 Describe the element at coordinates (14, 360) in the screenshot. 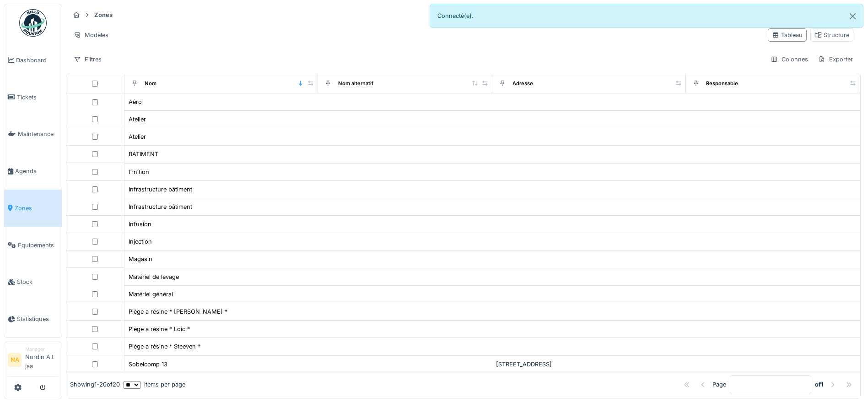

I see `li: NA` at that location.